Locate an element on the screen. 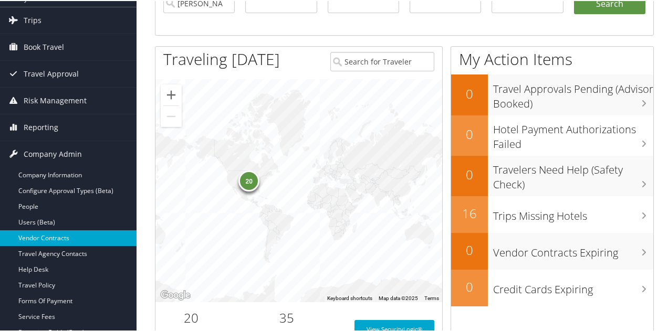 Image resolution: width=668 pixels, height=331 pixels. a: 0Hotel Payment Authorizations Failed is located at coordinates (552, 134).